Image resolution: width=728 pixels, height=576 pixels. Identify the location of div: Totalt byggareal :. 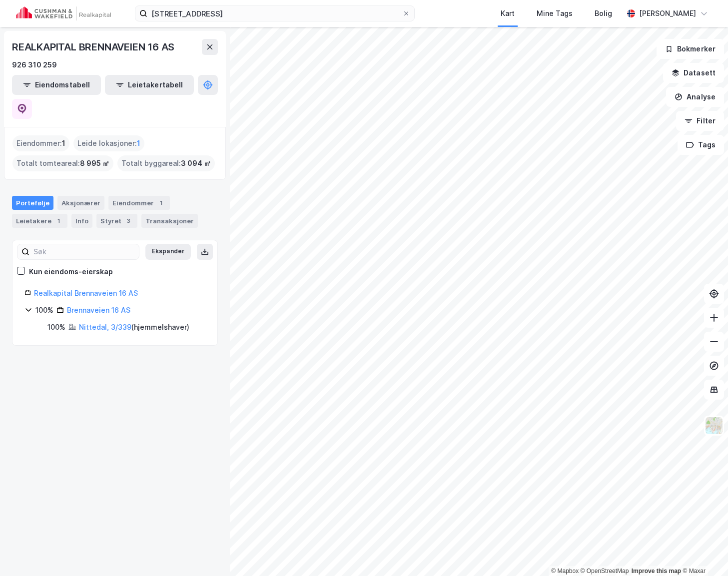
(166, 164).